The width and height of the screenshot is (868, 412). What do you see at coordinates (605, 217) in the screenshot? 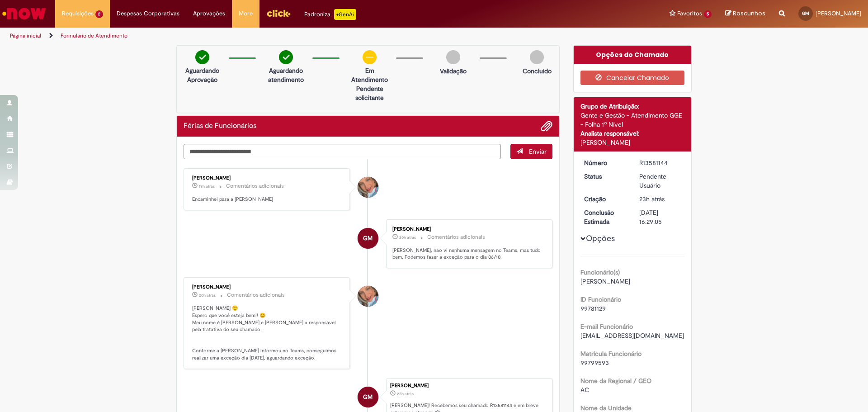
I see `dt: Conclusão Estimada` at bounding box center [605, 217].